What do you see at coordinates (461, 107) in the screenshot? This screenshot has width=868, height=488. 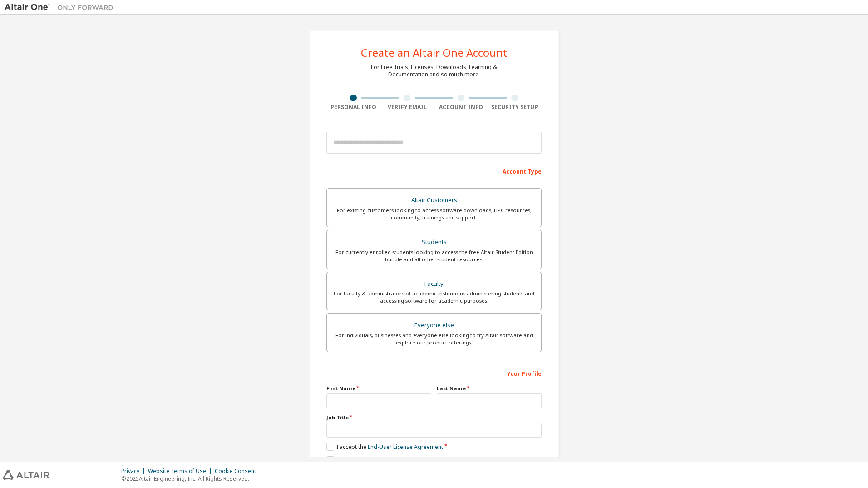 I see `div: Account Info` at bounding box center [461, 107].